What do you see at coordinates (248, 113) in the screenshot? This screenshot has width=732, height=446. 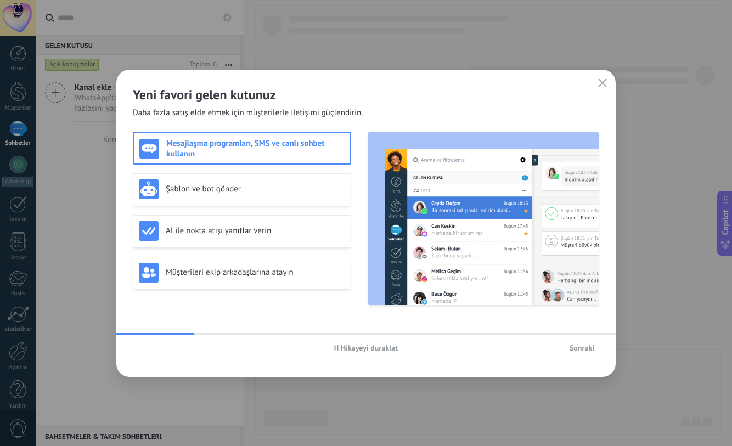 I see `span: Daha fazla satış elde etmek için müşterilerle iletişimi güçlendirin.` at bounding box center [248, 113].